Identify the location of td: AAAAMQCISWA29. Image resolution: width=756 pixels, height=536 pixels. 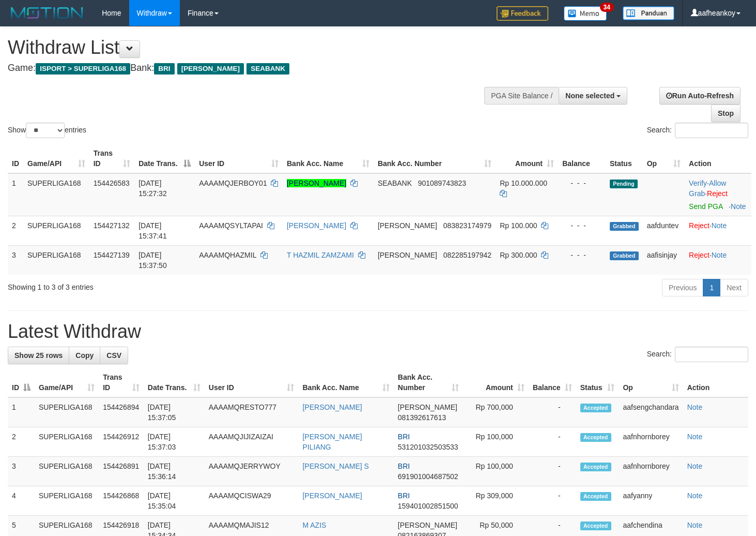
(252, 501).